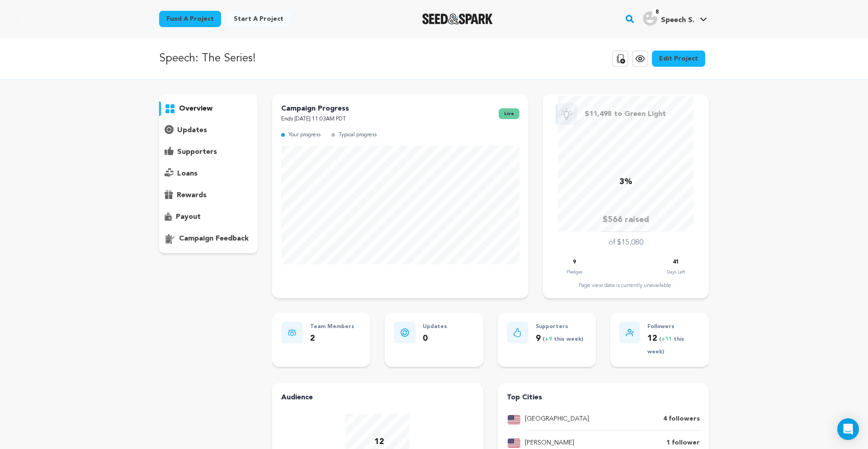 Image resolution: width=868 pixels, height=449 pixels. I want to click on span: 8, so click(656, 12).